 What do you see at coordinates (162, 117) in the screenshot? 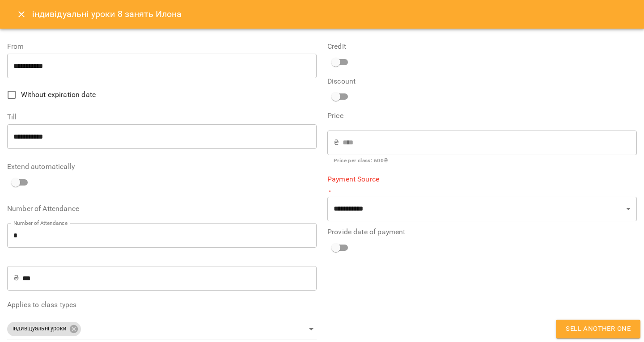
I see `label: Till` at bounding box center [162, 117].